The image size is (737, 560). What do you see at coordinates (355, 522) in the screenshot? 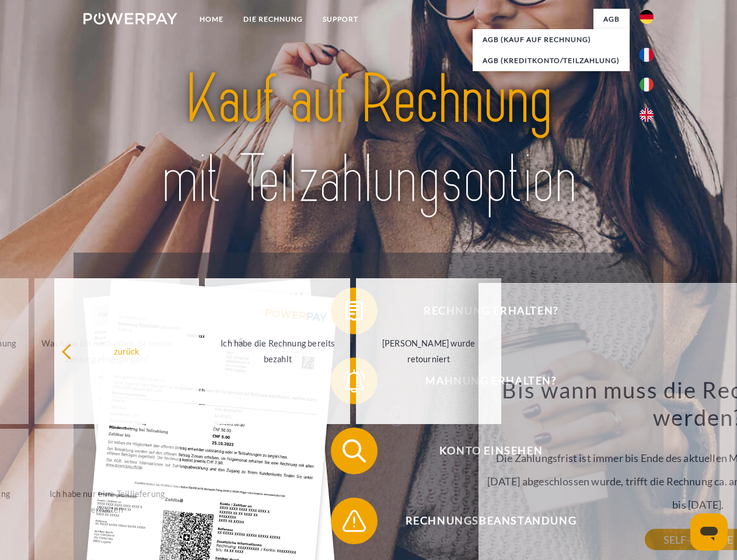
I see `img: qb_warning.svg` at bounding box center [355, 522].